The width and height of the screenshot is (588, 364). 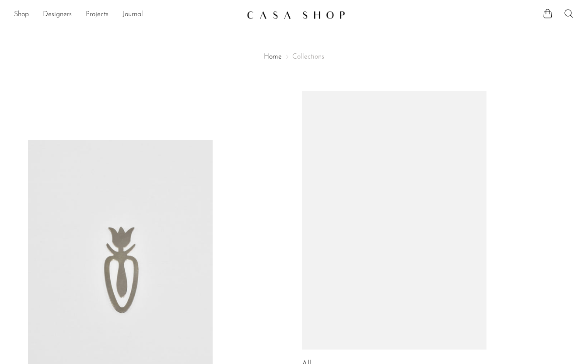 I want to click on a: Designers, so click(x=57, y=15).